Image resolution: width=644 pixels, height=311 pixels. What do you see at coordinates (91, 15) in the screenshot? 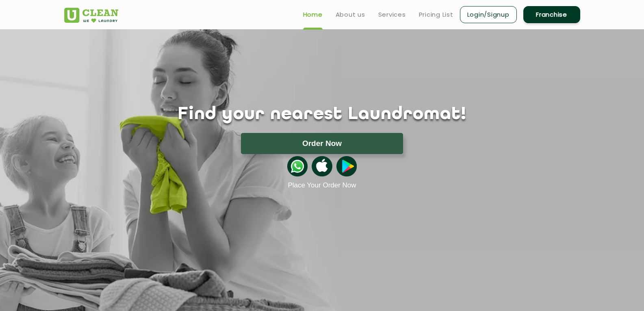
I see `img: UClean Laundry and Dry Cleaning` at bounding box center [91, 15].